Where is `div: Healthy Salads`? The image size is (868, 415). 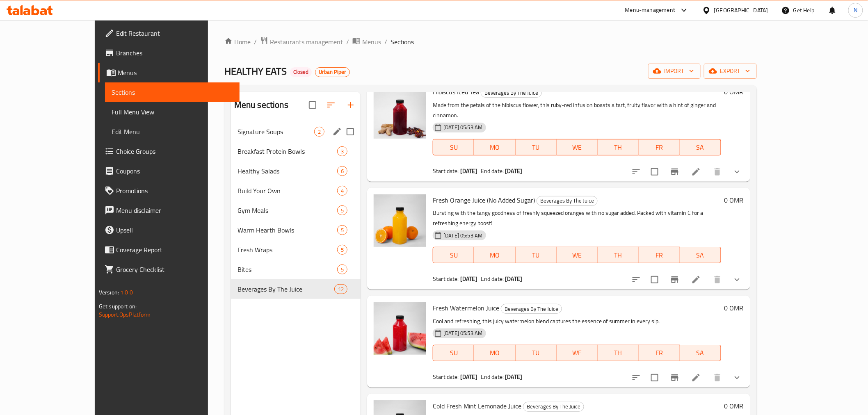
div: Healthy Salads is located at coordinates (287, 171).